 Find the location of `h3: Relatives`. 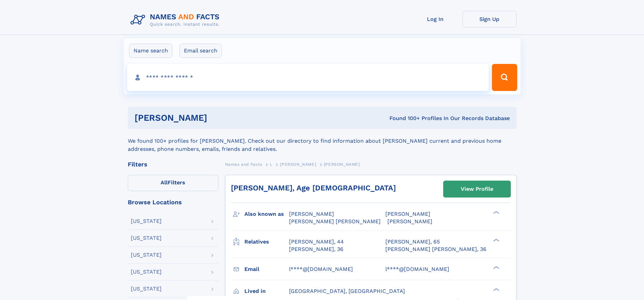

h3: Relatives is located at coordinates (266, 242).